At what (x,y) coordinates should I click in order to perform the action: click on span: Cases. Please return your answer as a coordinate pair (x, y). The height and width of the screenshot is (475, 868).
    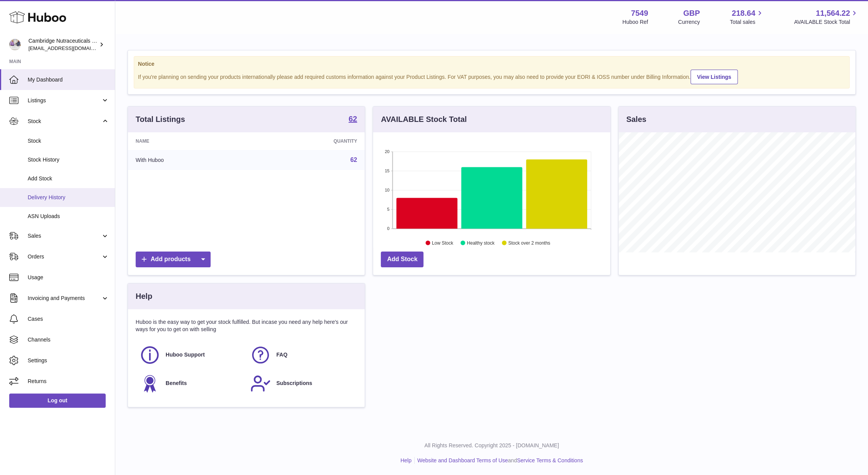
    Looking at the image, I should click on (69, 319).